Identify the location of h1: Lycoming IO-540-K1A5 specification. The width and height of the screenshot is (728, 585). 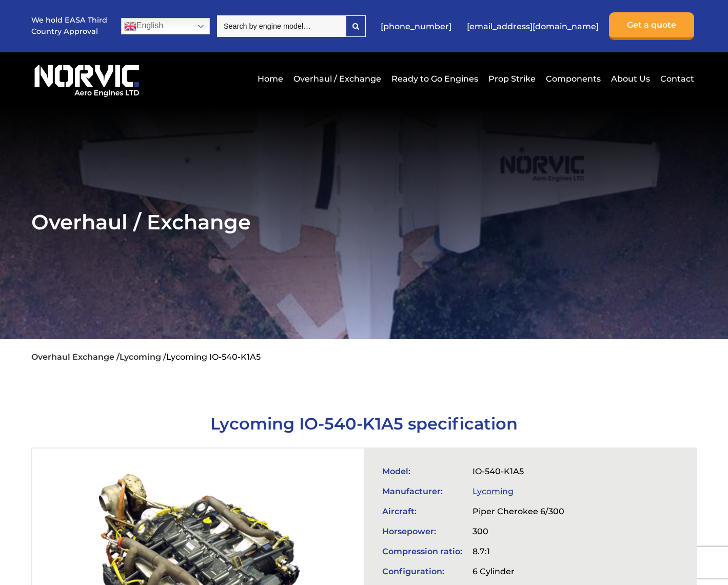
(364, 423).